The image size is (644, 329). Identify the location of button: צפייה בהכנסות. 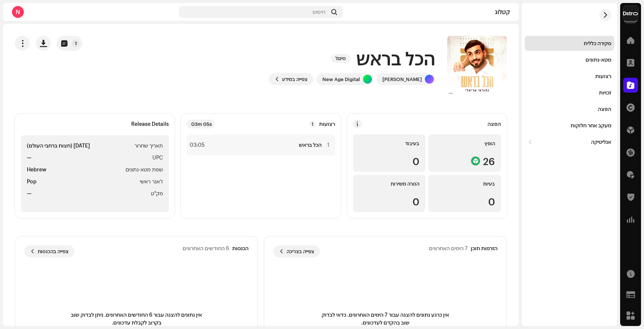
(49, 251).